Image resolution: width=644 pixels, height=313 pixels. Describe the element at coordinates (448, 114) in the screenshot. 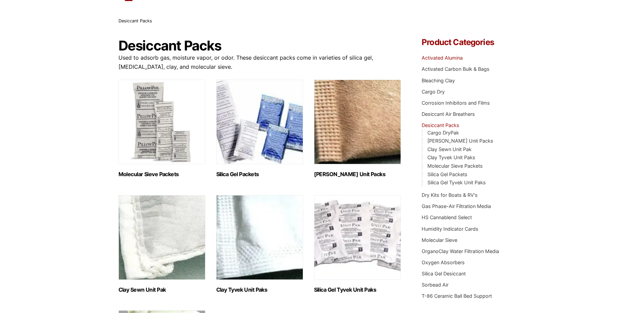

I see `a: Desiccant Air Breathers` at that location.